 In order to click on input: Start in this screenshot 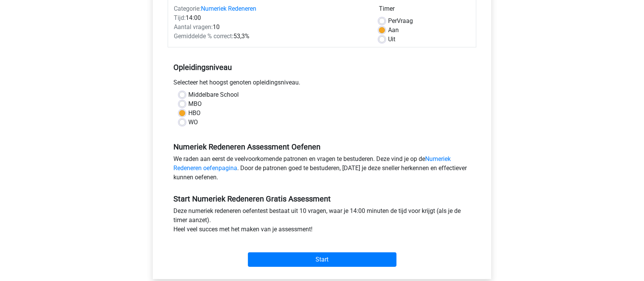, I will do `click(322, 260)`.